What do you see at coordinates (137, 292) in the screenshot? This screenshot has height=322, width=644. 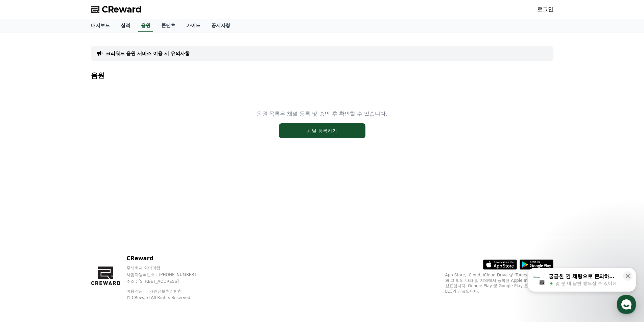 I see `a: 이용약관` at bounding box center [137, 292].